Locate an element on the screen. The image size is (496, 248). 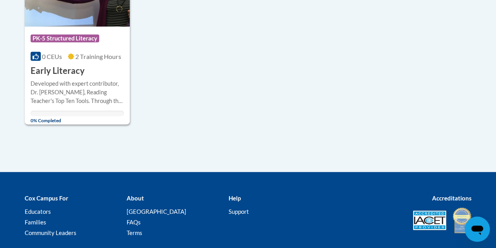
img: Accredited IACET® Provider is located at coordinates (430, 220).